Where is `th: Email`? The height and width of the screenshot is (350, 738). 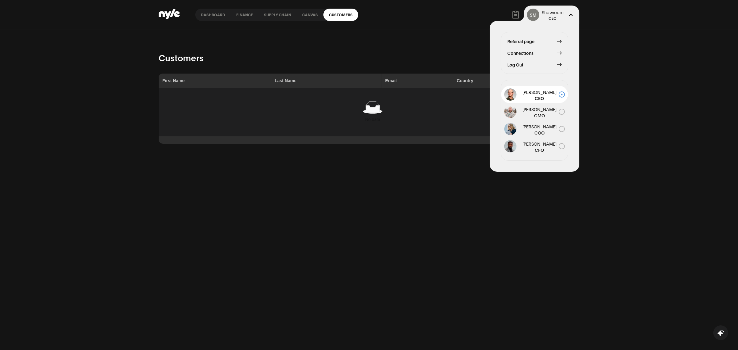
th: Email is located at coordinates (417, 81).